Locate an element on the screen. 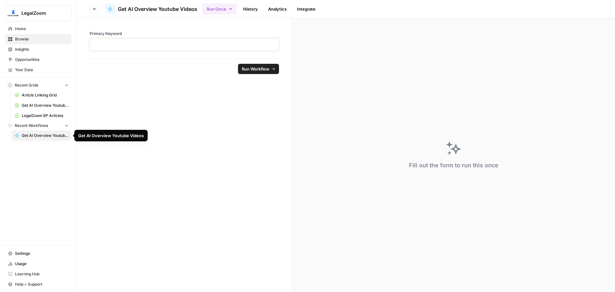 This screenshot has height=292, width=615. a: Usage is located at coordinates (38, 264).